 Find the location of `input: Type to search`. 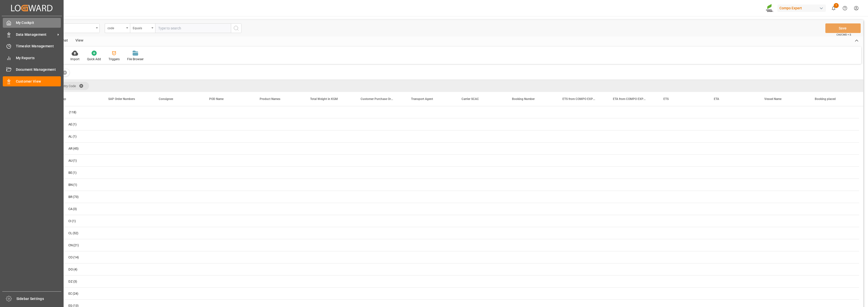

input: Type to search is located at coordinates (193, 28).